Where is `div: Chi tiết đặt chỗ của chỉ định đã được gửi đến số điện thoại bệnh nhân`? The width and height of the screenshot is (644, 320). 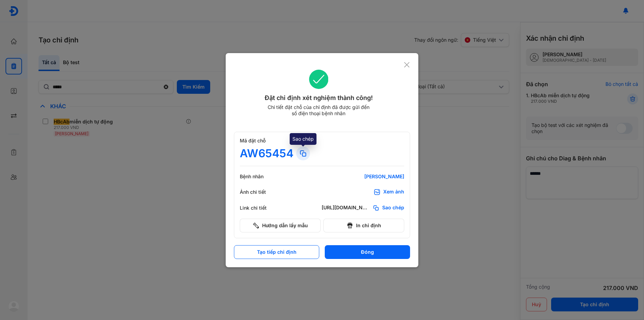
div: Chi tiết đặt chỗ của chỉ định đã được gửi đến số điện thoại bệnh nhân is located at coordinates (318, 110).